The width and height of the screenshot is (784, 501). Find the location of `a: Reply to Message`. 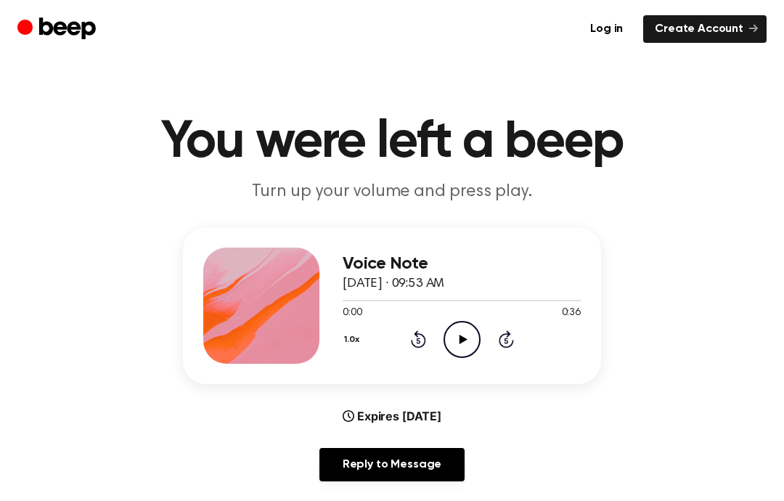

a: Reply to Message is located at coordinates (392, 465).